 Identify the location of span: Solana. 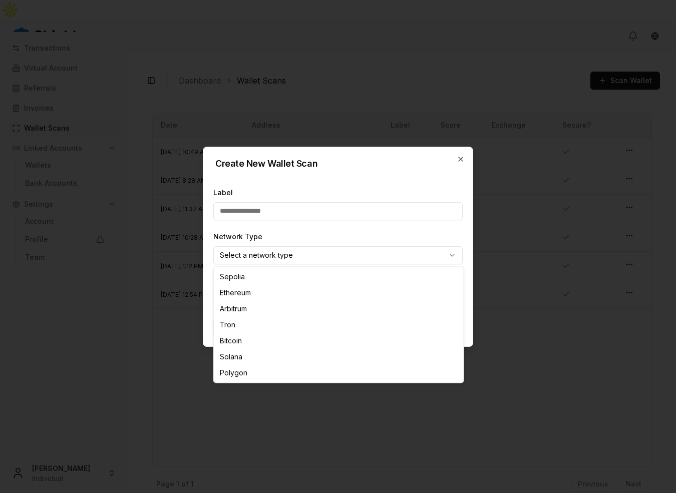
(231, 357).